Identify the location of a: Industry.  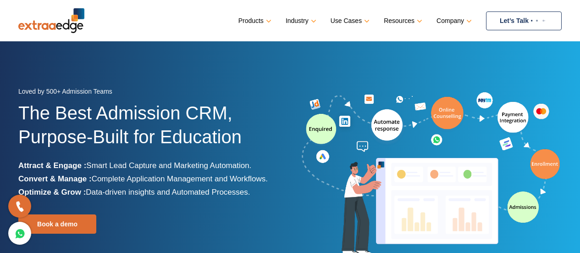
(300, 21).